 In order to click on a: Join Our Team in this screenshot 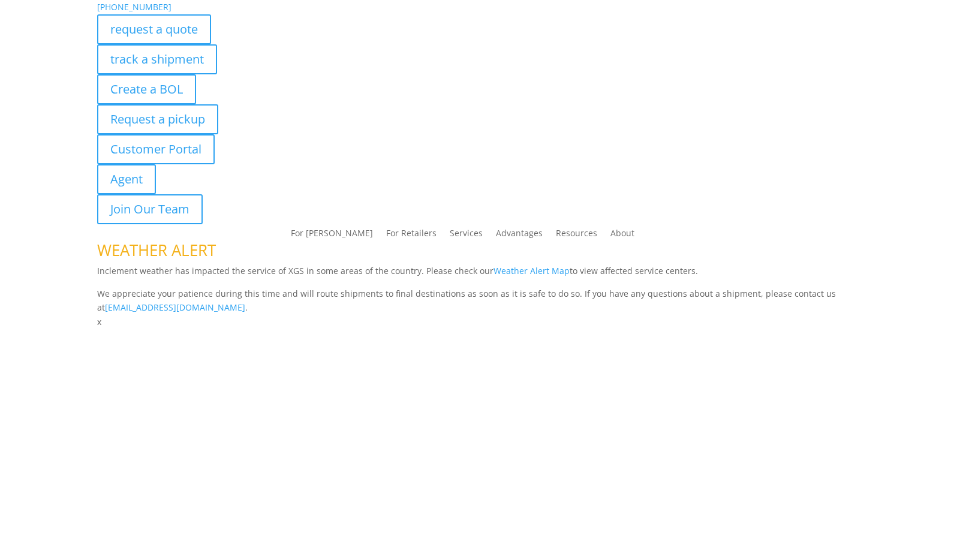, I will do `click(150, 209)`.